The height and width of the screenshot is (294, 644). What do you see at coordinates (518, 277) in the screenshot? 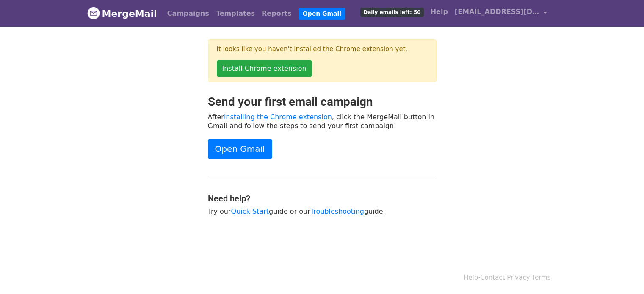
I see `a: Privacy` at bounding box center [518, 277].